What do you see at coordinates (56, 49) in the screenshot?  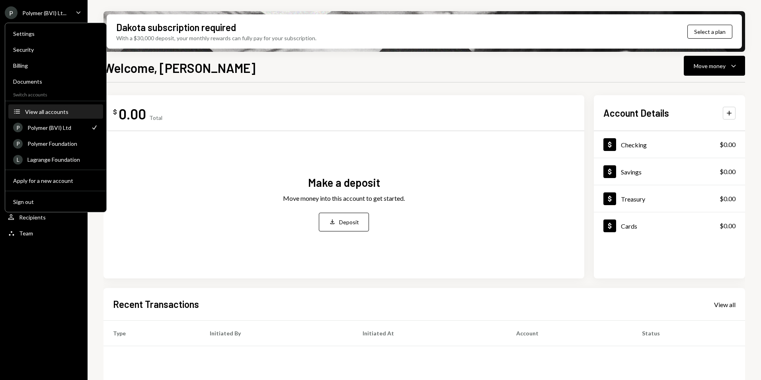 I see `a: Security` at bounding box center [56, 49].